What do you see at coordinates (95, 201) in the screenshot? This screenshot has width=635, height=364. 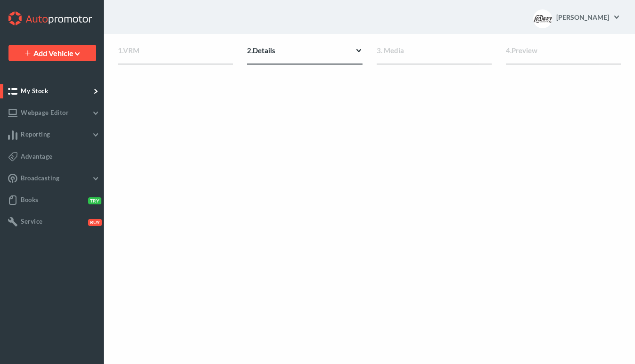 I see `span: Try` at bounding box center [95, 201].